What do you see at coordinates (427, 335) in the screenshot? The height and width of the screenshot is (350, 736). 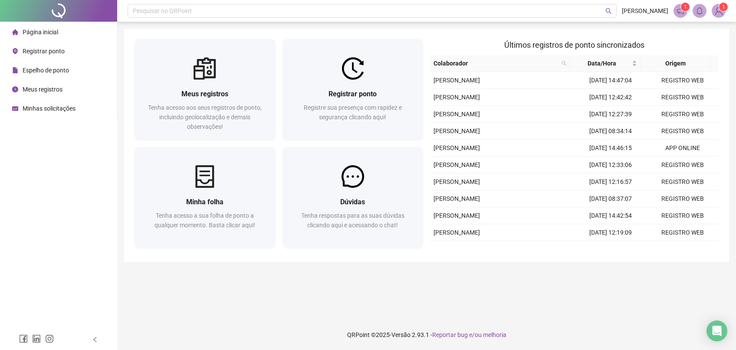 I see `footer: QRPoint © 2025 - 2.93.1 -` at bounding box center [427, 335].